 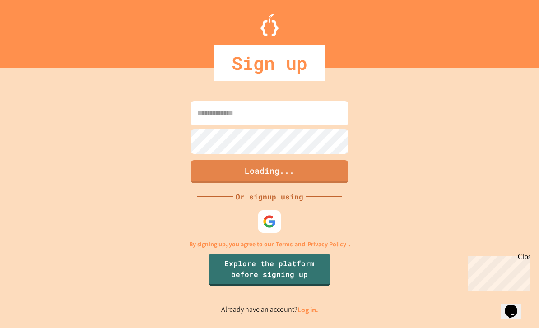 I want to click on img: Logo.svg, so click(x=269, y=25).